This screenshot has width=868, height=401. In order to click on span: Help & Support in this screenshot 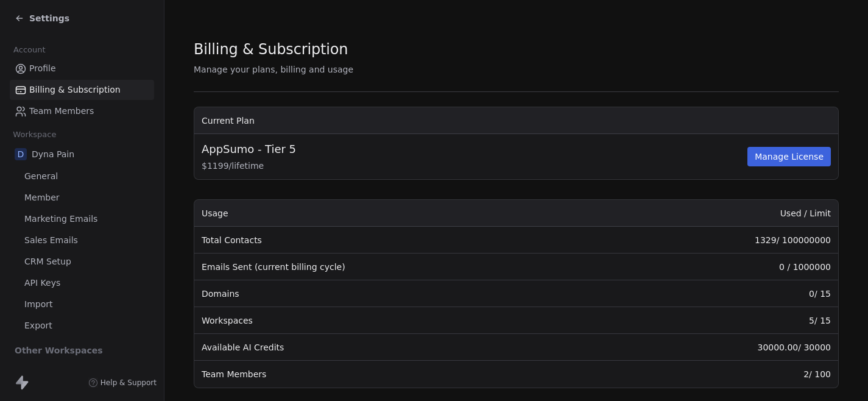, I will do `click(129, 383)`.